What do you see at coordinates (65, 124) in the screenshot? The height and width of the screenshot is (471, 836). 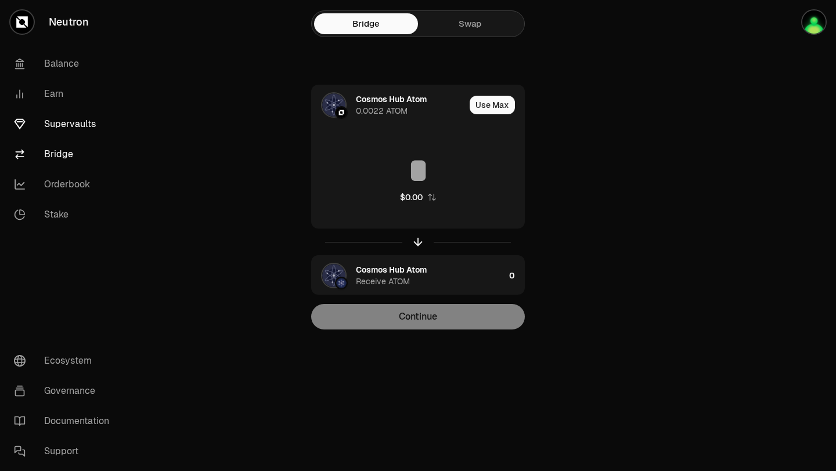 I see `a: Supervaults` at bounding box center [65, 124].